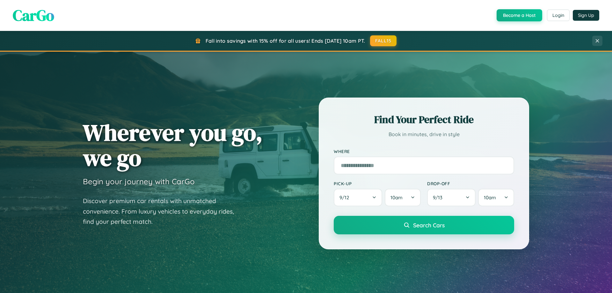  What do you see at coordinates (346, 197) in the screenshot?
I see `span: 9 / 12` at bounding box center [346, 197].